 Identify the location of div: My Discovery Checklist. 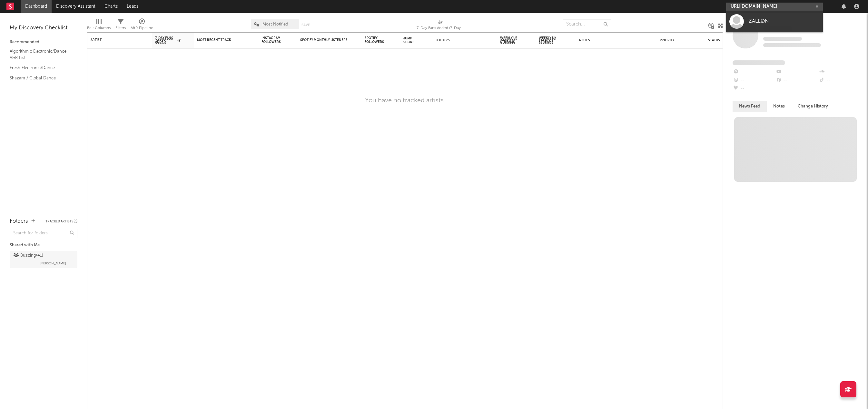
(43, 28).